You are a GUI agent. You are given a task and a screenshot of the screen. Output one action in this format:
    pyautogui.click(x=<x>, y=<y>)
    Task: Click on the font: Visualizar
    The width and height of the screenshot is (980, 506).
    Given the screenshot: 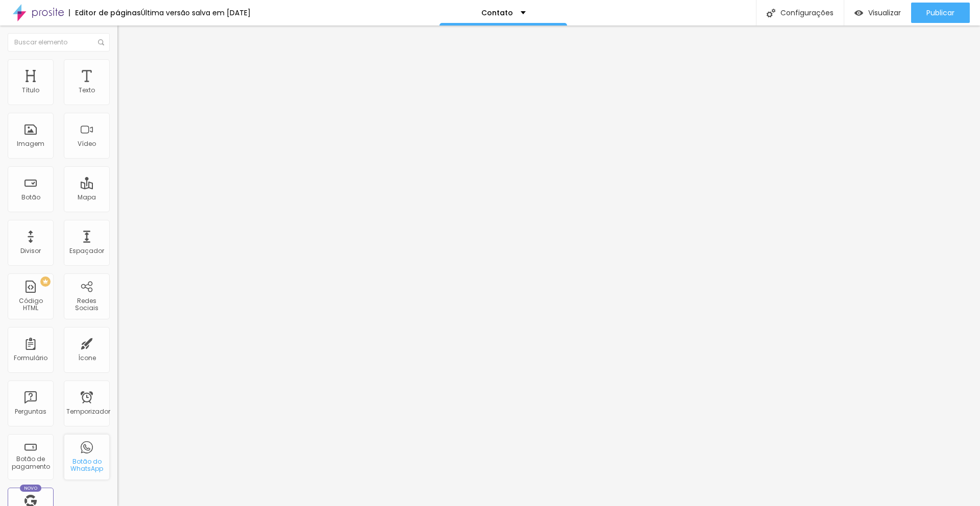 What is the action you would take?
    pyautogui.click(x=884, y=13)
    